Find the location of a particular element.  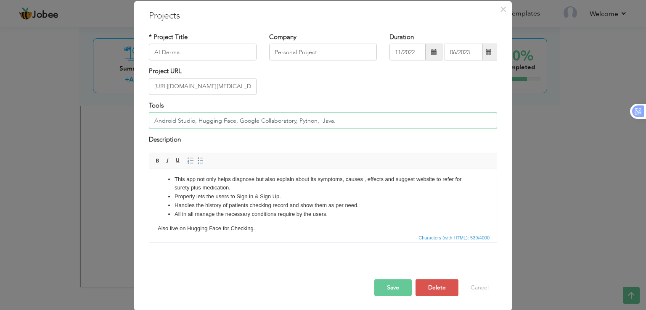

label: Company is located at coordinates (282, 37).